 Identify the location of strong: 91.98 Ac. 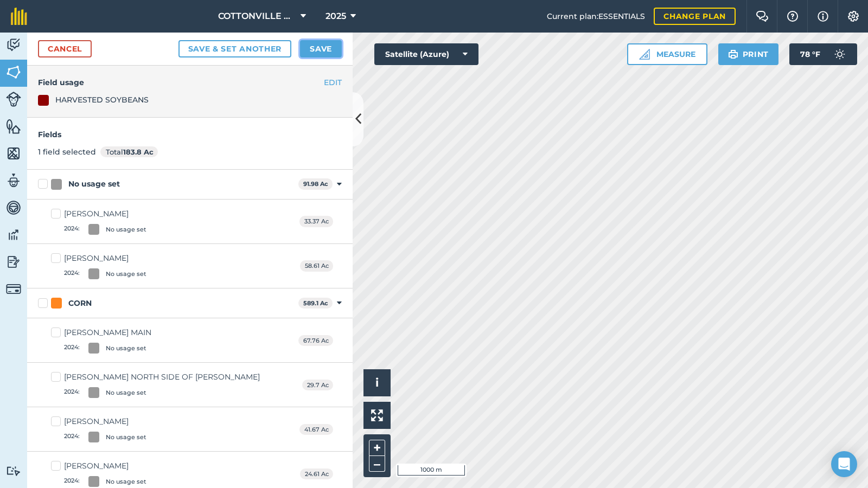
(316, 184).